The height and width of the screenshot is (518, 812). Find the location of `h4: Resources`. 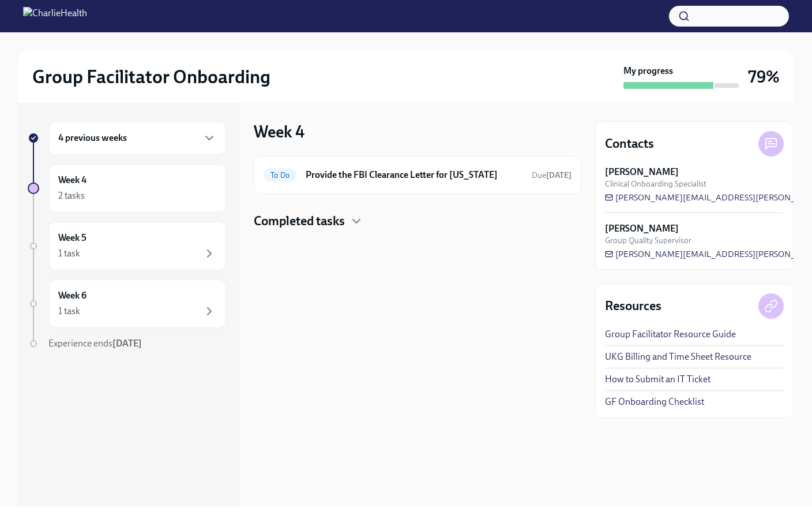

h4: Resources is located at coordinates (633, 306).